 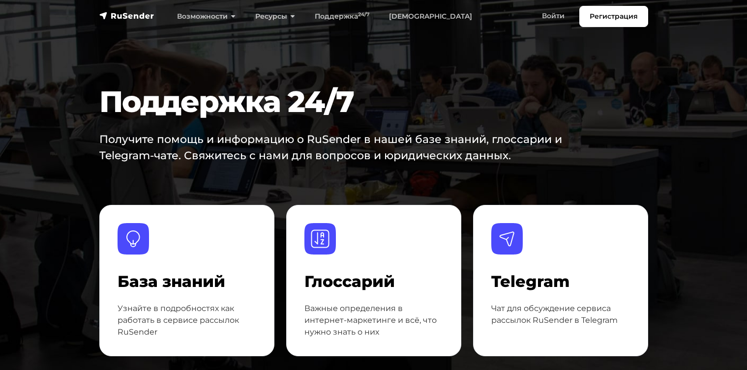 What do you see at coordinates (133, 239) in the screenshot?
I see `img: База знаний` at bounding box center [133, 239].